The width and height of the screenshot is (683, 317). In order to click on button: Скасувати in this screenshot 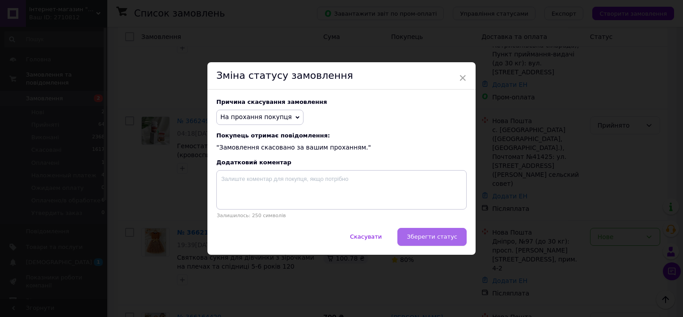, I will do `click(366, 237)`.